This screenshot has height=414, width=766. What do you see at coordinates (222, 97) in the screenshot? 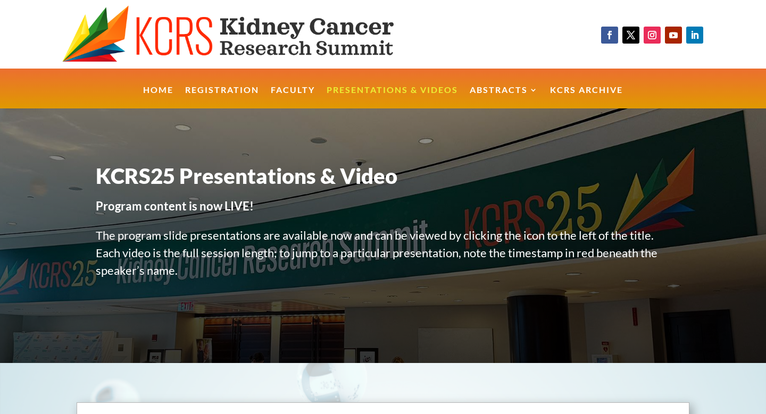
I see `a: Registration` at bounding box center [222, 97].